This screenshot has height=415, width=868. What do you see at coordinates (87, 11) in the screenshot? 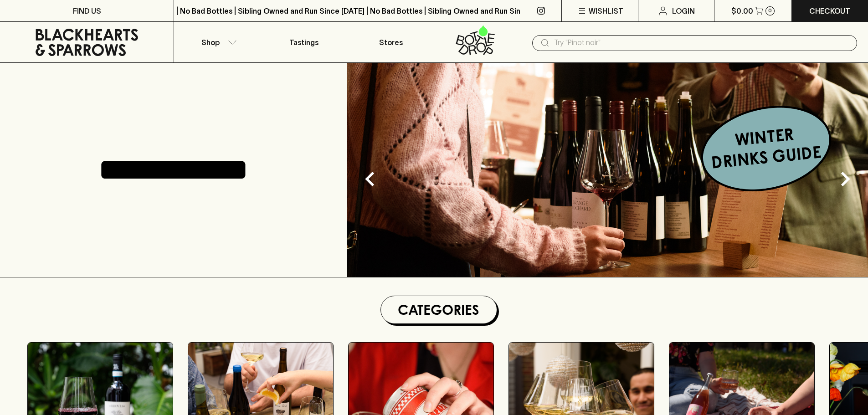
I see `p: FIND US` at bounding box center [87, 11].